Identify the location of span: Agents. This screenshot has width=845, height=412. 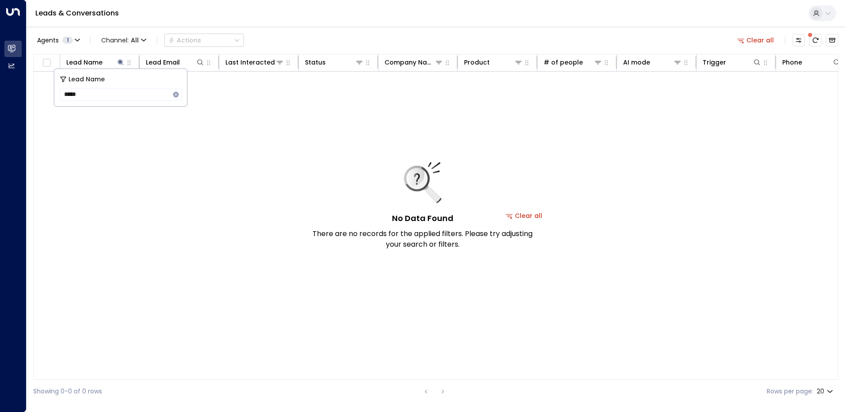
(48, 40).